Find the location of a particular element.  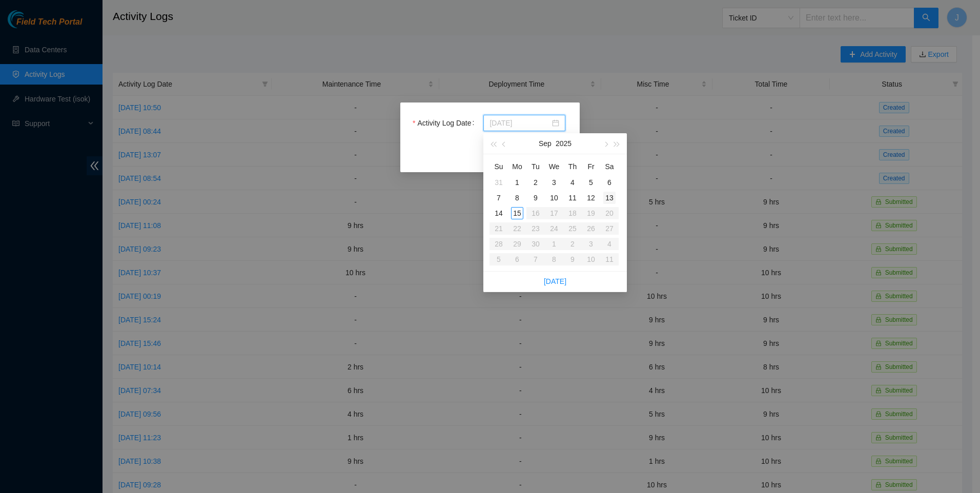

div: 14 is located at coordinates (499, 214).